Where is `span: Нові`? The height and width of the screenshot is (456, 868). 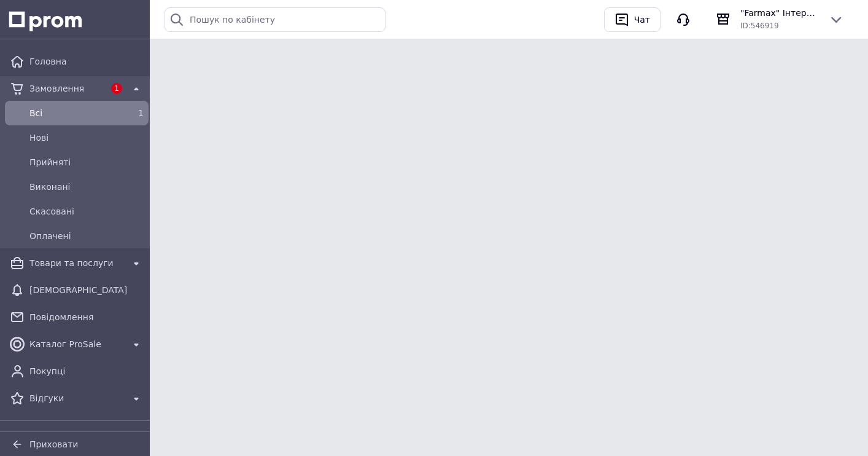
span: Нові is located at coordinates (86, 137).